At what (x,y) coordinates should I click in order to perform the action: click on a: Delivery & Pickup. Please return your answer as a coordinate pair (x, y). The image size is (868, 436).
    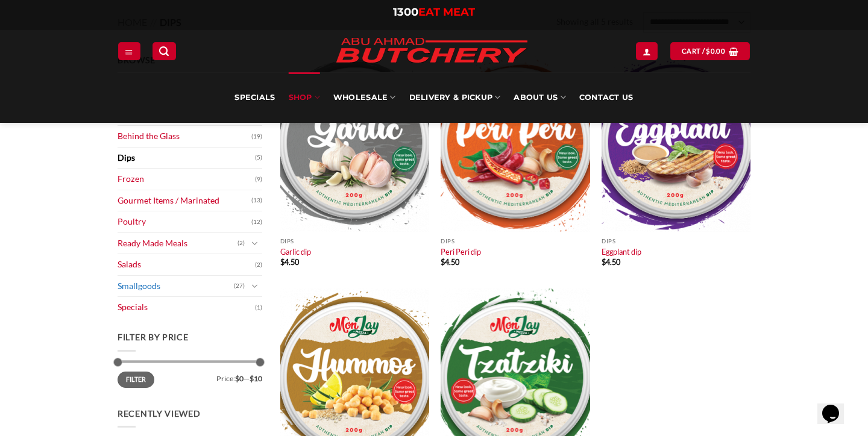
    Looking at the image, I should click on (455, 98).